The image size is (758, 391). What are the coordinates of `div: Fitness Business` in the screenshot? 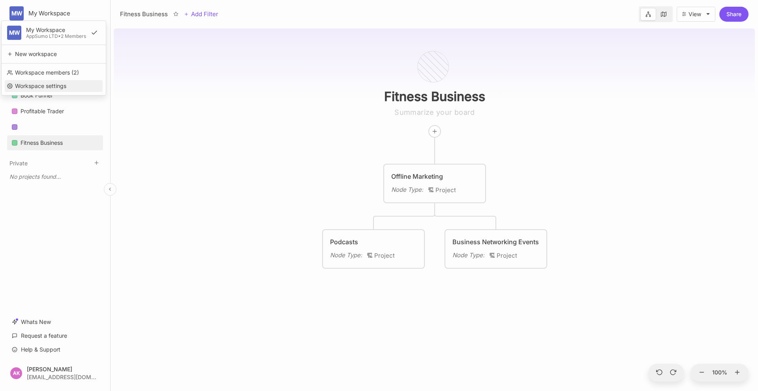 It's located at (41, 143).